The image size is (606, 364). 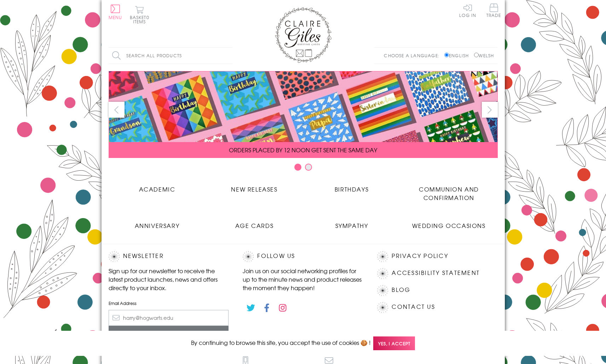 What do you see at coordinates (351, 223) in the screenshot?
I see `a: Sympathy` at bounding box center [351, 223].